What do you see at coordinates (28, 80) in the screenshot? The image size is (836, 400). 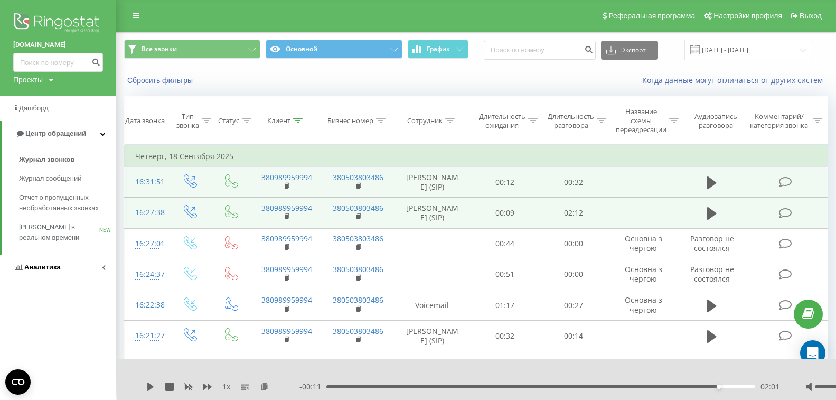 I see `div: Проекты` at bounding box center [28, 80].